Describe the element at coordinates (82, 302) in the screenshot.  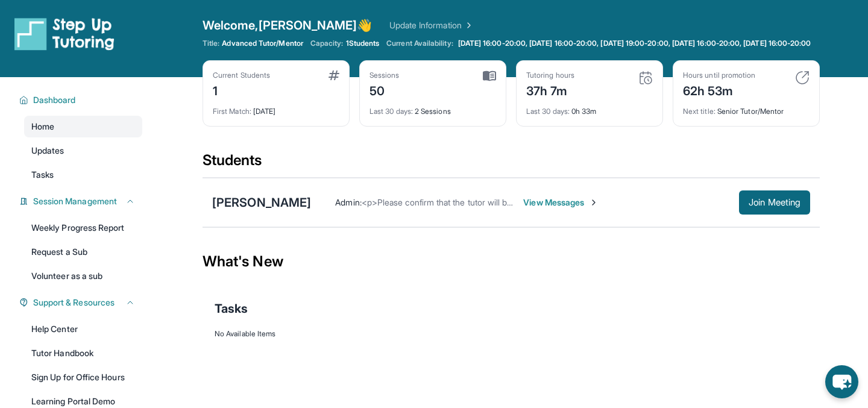
I see `button: Support & Resources` at that location.